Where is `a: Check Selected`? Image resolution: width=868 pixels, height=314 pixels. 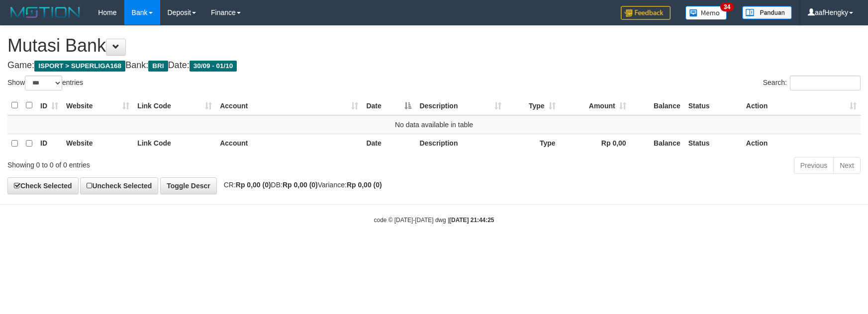
a: Check Selected is located at coordinates (43, 186).